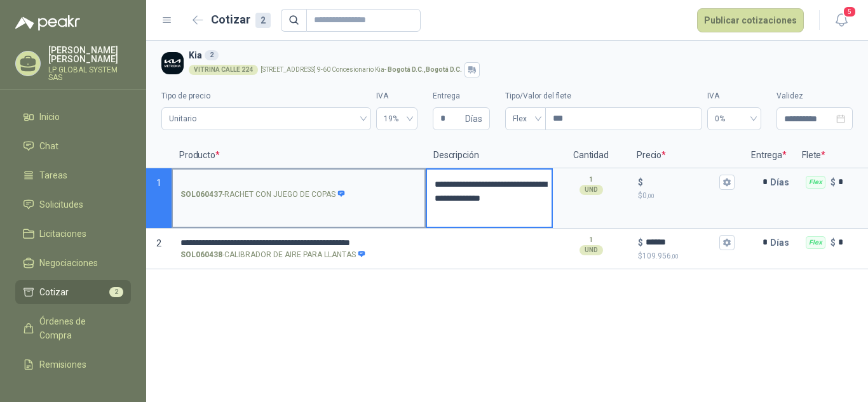 Image resolution: width=868 pixels, height=402 pixels. What do you see at coordinates (769, 156) in the screenshot?
I see `p: Entrega` at bounding box center [769, 156].